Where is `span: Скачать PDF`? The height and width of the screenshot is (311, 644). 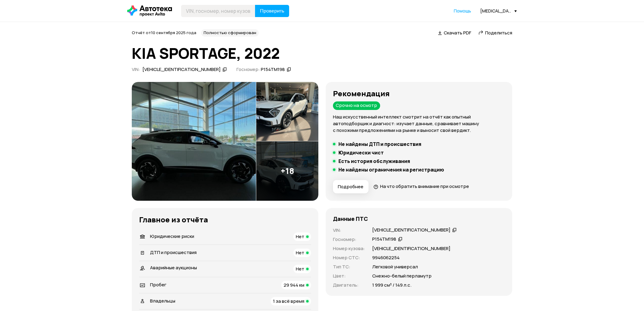
span: Скачать PDF is located at coordinates (458, 33).